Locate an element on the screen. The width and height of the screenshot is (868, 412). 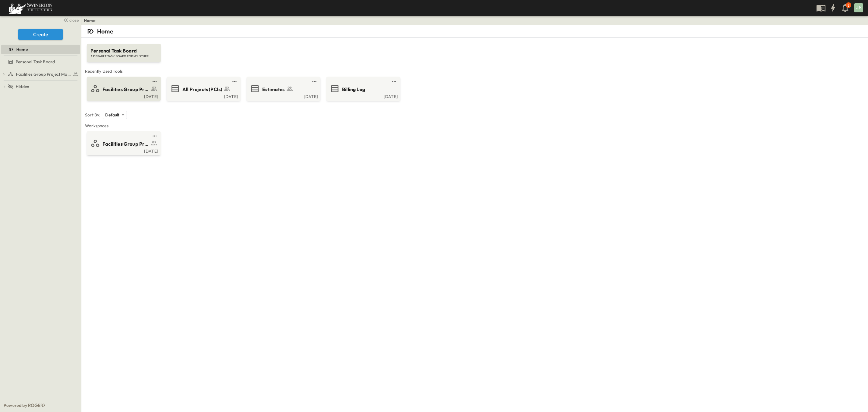
button: JS is located at coordinates (859, 8).